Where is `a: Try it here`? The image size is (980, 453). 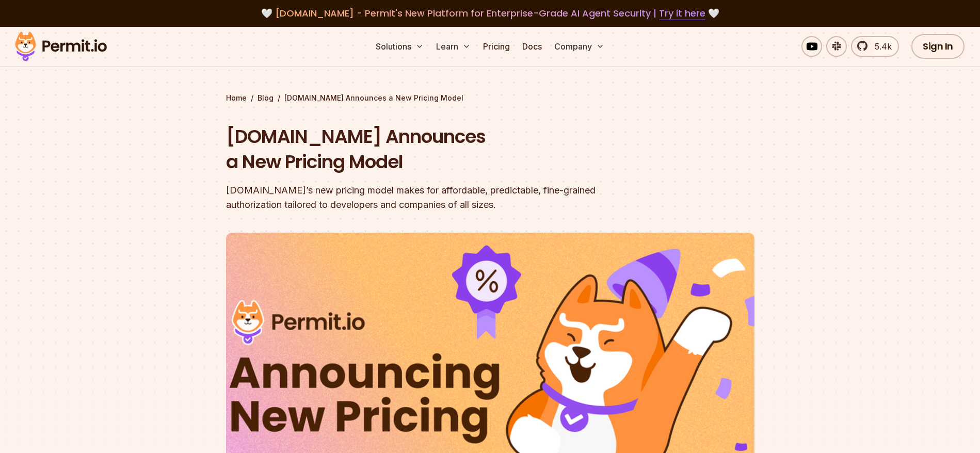
a: Try it here is located at coordinates (683, 13).